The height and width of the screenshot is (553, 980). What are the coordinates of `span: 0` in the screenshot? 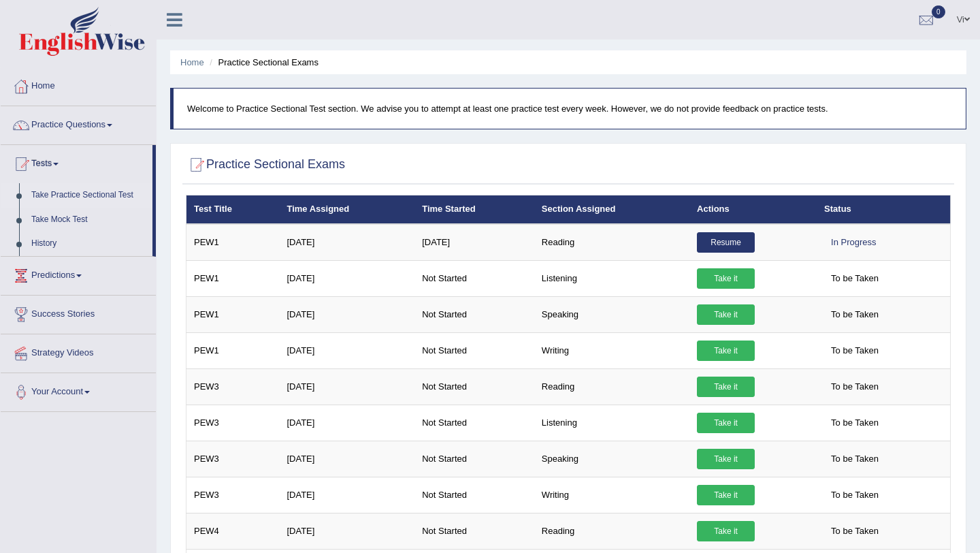 It's located at (938, 12).